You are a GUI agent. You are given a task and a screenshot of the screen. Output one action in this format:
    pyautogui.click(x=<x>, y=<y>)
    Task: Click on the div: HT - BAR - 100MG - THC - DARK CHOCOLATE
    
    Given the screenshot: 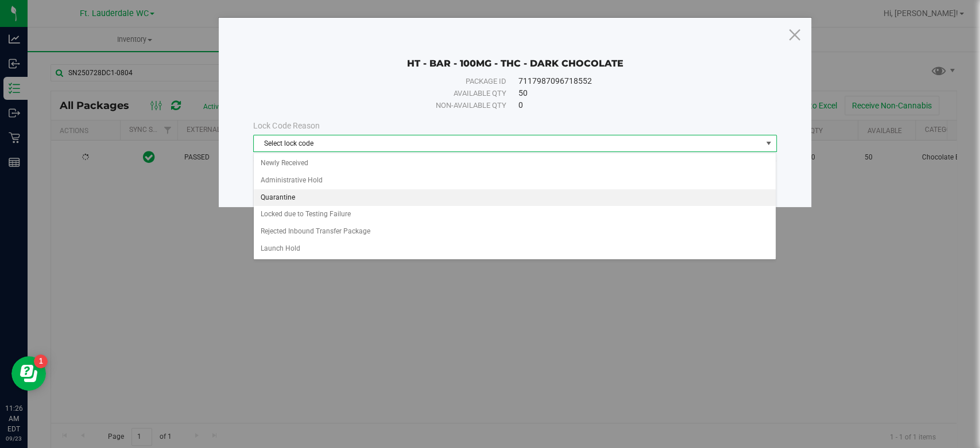 What is the action you would take?
    pyautogui.click(x=514, y=55)
    